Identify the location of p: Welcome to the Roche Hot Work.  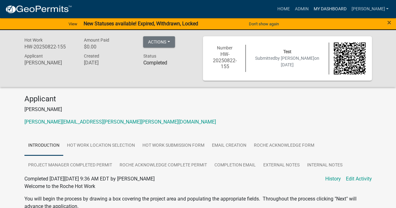
(198, 186).